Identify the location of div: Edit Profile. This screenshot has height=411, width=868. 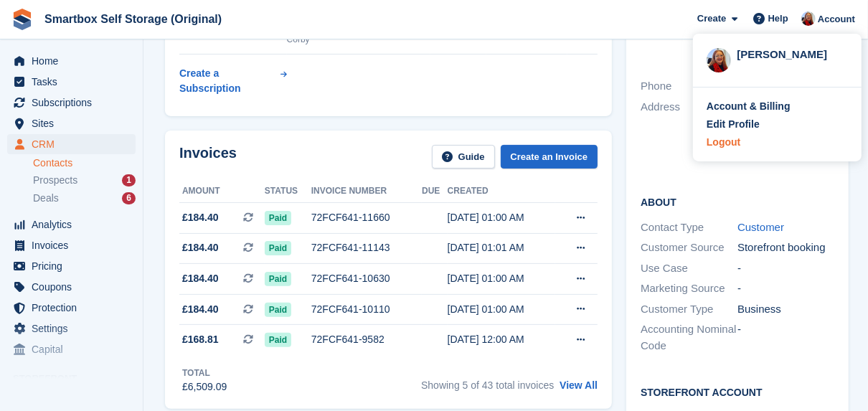
(733, 124).